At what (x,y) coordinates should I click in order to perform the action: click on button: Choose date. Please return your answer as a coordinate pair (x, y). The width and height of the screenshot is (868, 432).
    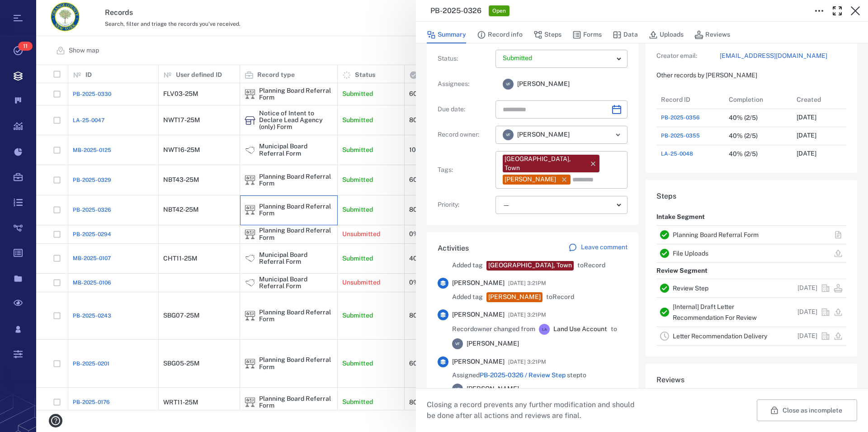
    Looking at the image, I should click on (617, 109).